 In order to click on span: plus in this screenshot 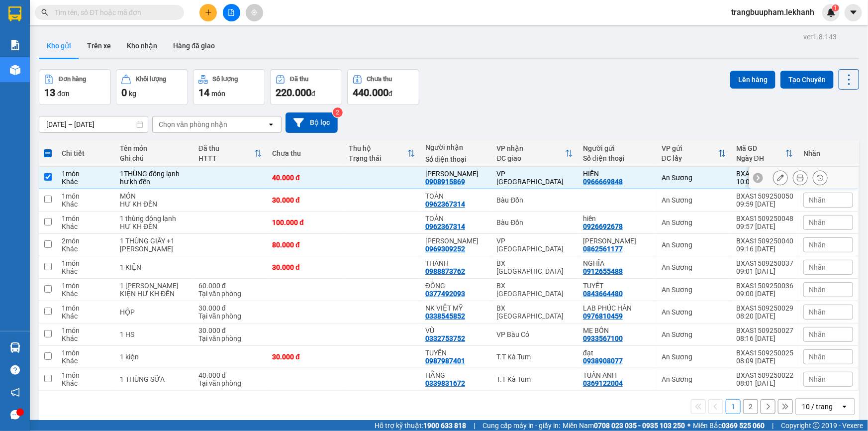, I will do `click(208, 13)`.